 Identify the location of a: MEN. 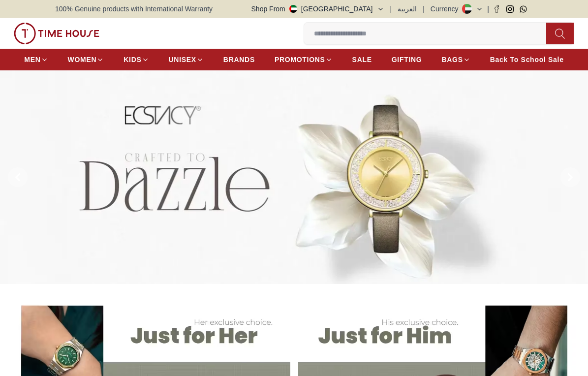
(36, 59).